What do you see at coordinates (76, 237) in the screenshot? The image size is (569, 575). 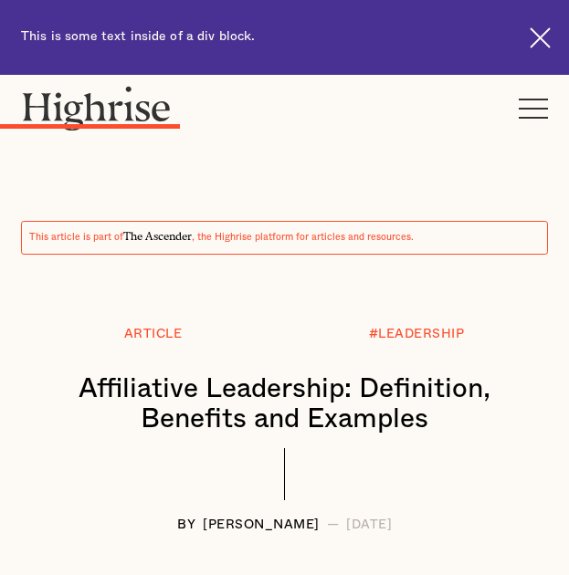 I see `span: This article is part of` at bounding box center [76, 237].